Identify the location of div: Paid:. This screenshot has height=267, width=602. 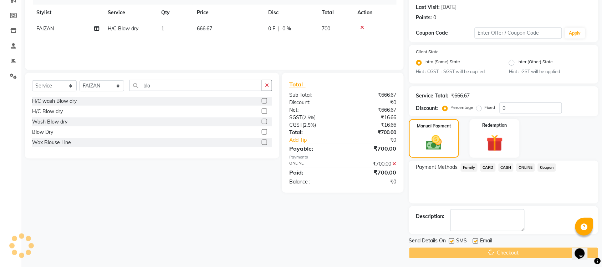
(313, 172).